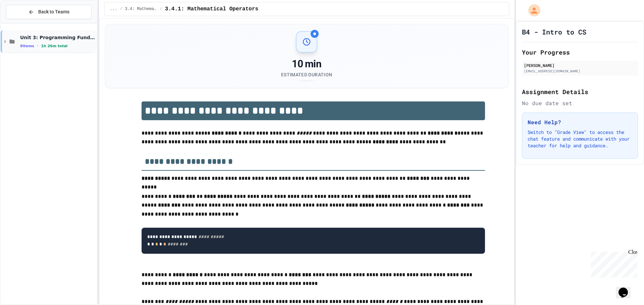 This screenshot has height=305, width=644. Describe the element at coordinates (27, 46) in the screenshot. I see `span: 9 items` at that location.